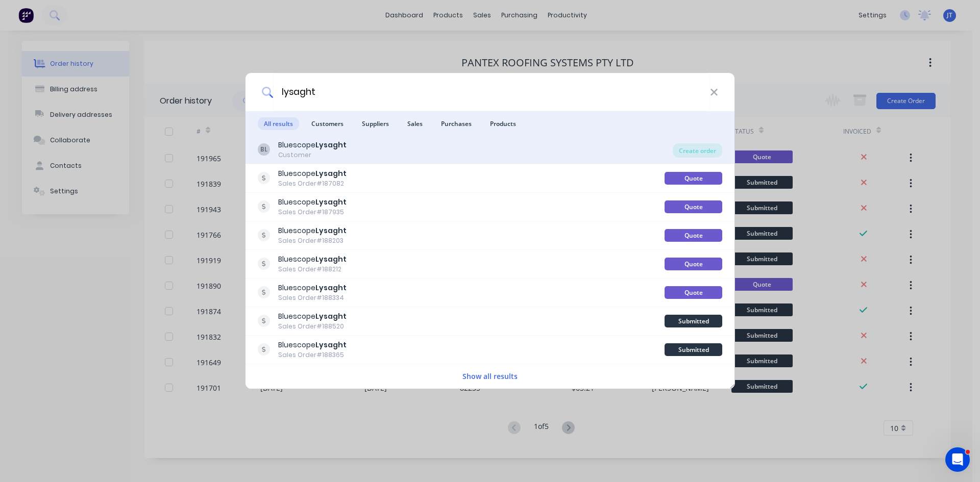 The width and height of the screenshot is (980, 482). I want to click on button: Show all results, so click(490, 376).